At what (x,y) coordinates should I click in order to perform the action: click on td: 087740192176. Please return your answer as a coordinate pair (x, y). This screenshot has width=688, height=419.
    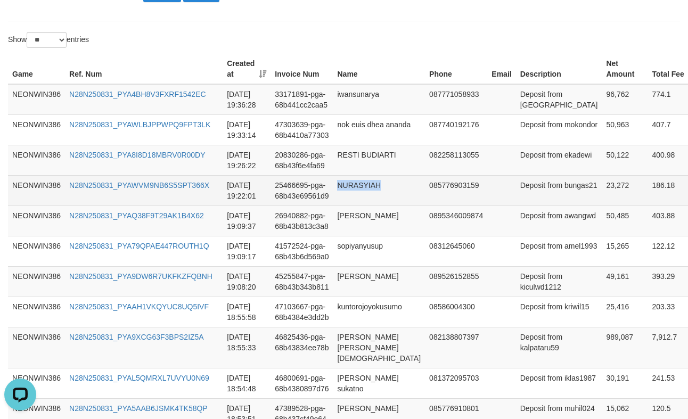
    Looking at the image, I should click on (456, 129).